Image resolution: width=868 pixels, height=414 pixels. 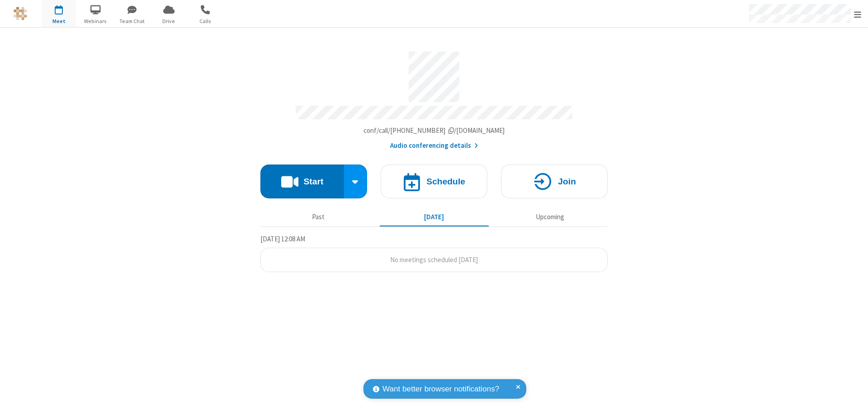 What do you see at coordinates (21, 13) in the screenshot?
I see `img: QA Selenium DO NOT DELETE OR CHANGE` at bounding box center [21, 13].